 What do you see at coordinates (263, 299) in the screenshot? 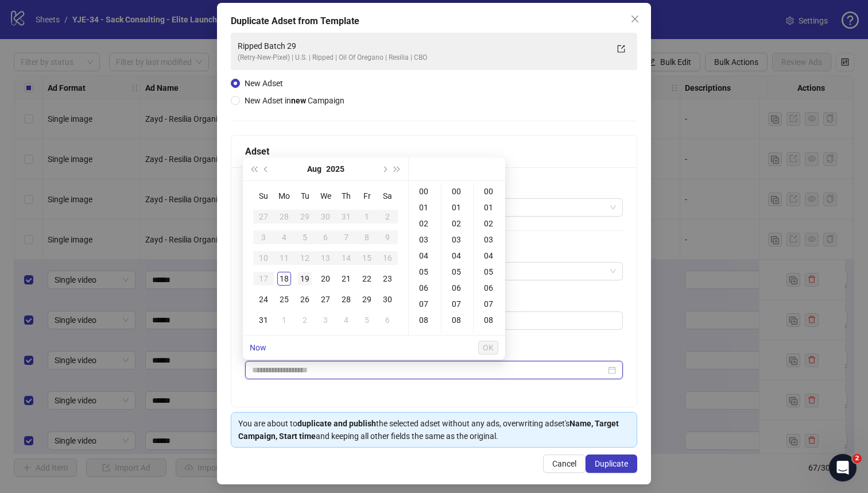
I see `td: 2025-08-24` at bounding box center [263, 299].